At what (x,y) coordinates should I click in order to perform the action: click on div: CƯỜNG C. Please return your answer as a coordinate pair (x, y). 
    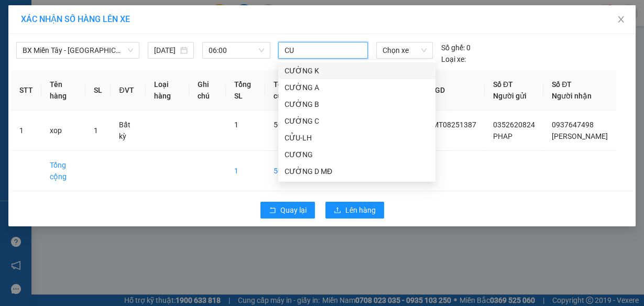
    Looking at the image, I should click on (357, 121).